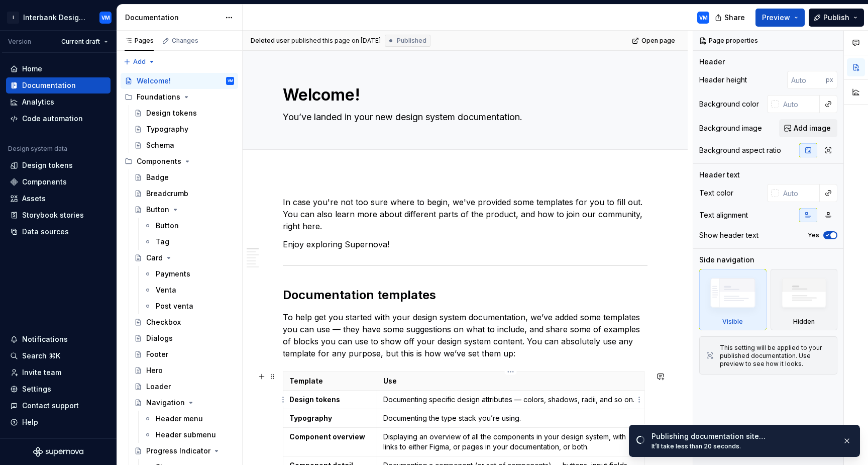  Describe the element at coordinates (160, 338) in the screenshot. I see `div: Dialogs` at that location.